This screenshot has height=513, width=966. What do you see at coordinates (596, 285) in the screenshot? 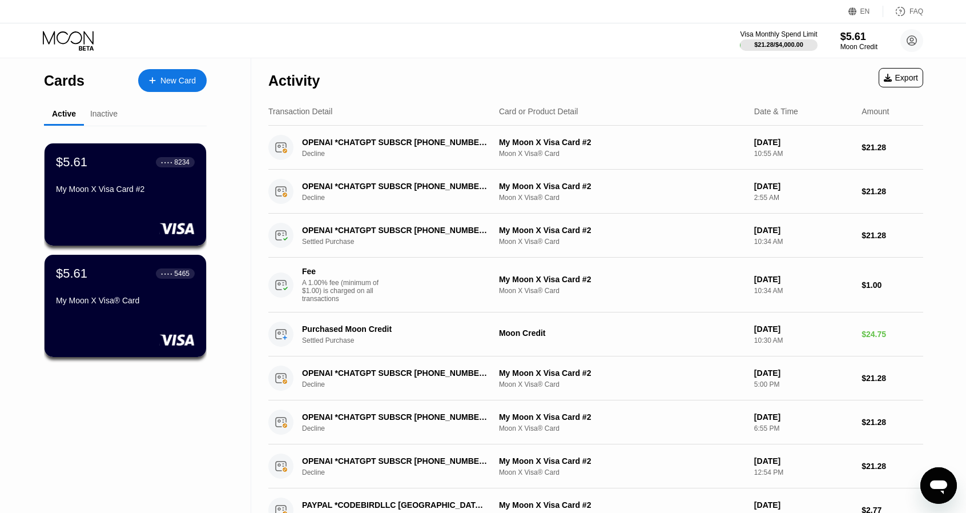
I see `div: FeeA 1.00% fee (minimum of $1.00) is charged on all transactionsMy Moon X Visa Card #2Moon X Visa...` at bounding box center [596, 285].